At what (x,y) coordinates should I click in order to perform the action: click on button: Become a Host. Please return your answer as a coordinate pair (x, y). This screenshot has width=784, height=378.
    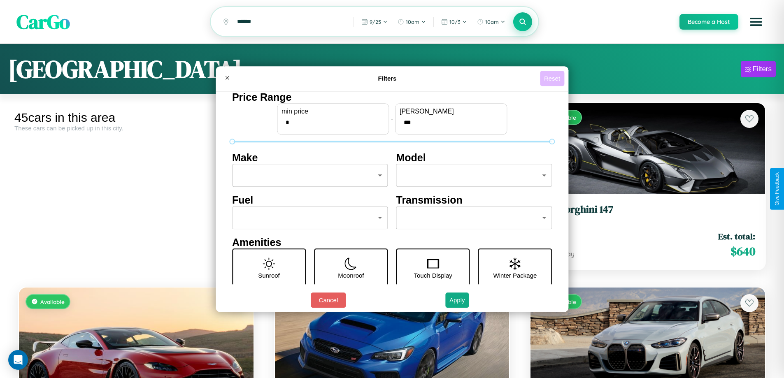
    Looking at the image, I should click on (708, 22).